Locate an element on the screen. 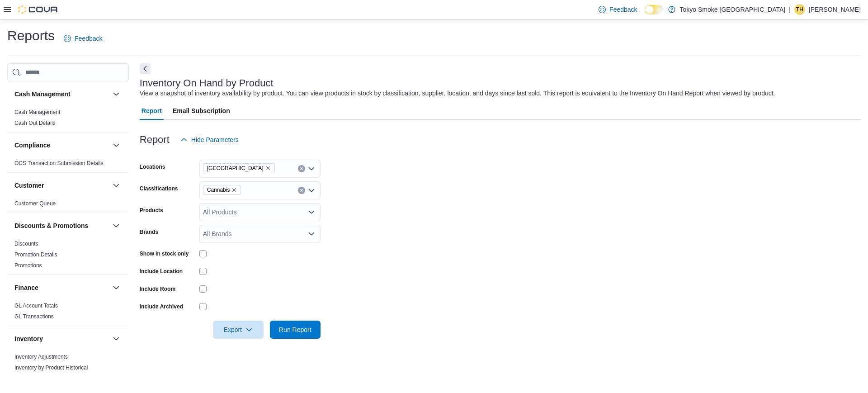  span: Email Subscription is located at coordinates (201, 111).